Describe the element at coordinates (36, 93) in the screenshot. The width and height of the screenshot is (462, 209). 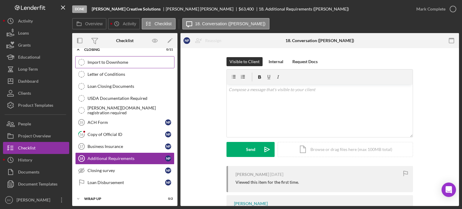
I see `button: Clients` at that location.